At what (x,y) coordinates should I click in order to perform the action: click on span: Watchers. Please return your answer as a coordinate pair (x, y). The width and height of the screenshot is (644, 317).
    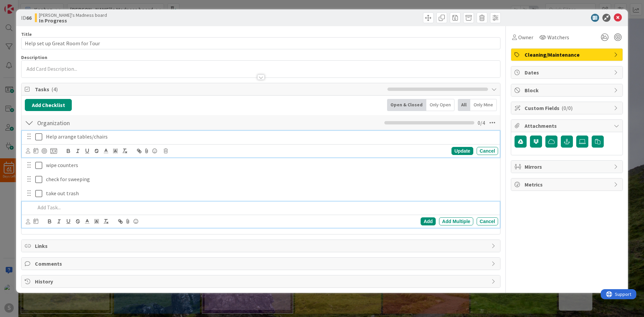
    Looking at the image, I should click on (558, 37).